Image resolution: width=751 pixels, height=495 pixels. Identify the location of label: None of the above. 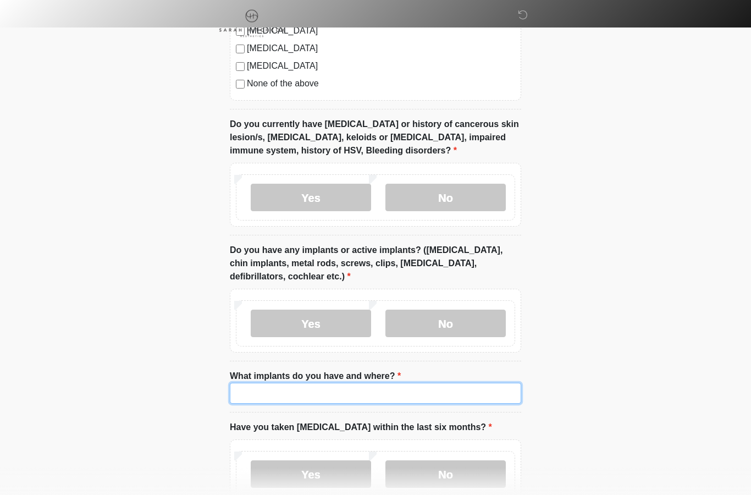
(381, 84).